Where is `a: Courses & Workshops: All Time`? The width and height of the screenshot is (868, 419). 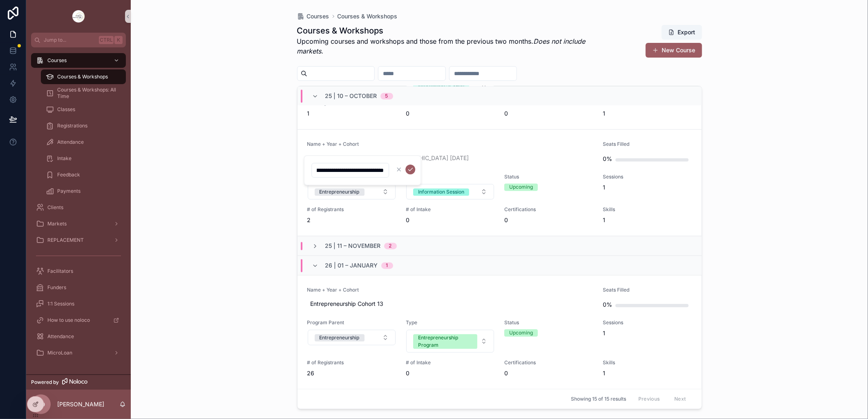
a: Courses & Workshops: All Time is located at coordinates (83, 93).